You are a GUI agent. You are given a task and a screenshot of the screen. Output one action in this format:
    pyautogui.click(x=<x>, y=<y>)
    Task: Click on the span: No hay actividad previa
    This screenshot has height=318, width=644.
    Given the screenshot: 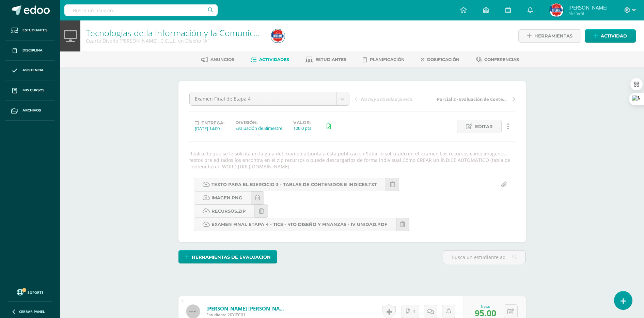 What is the action you would take?
    pyautogui.click(x=386, y=99)
    